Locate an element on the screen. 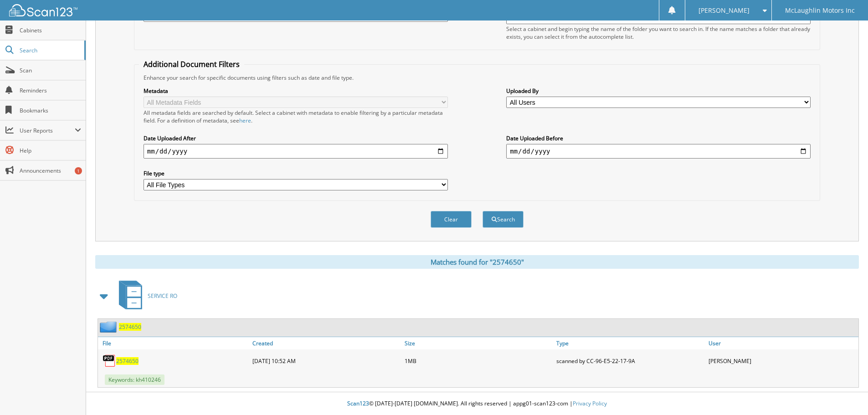 The width and height of the screenshot is (868, 415). span: McLaughlin Motors Inc is located at coordinates (820, 11).